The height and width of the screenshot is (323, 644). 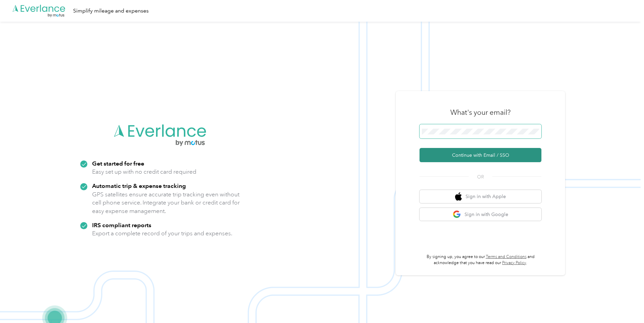 I want to click on a: Terms and Conditions, so click(x=507, y=257).